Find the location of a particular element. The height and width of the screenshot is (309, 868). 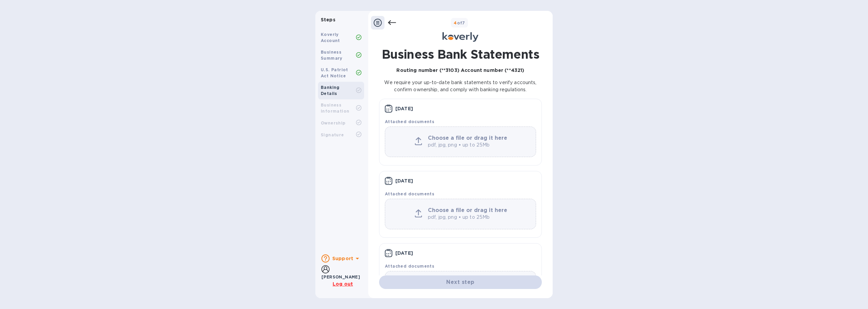

b: Banking Details is located at coordinates (331, 90).